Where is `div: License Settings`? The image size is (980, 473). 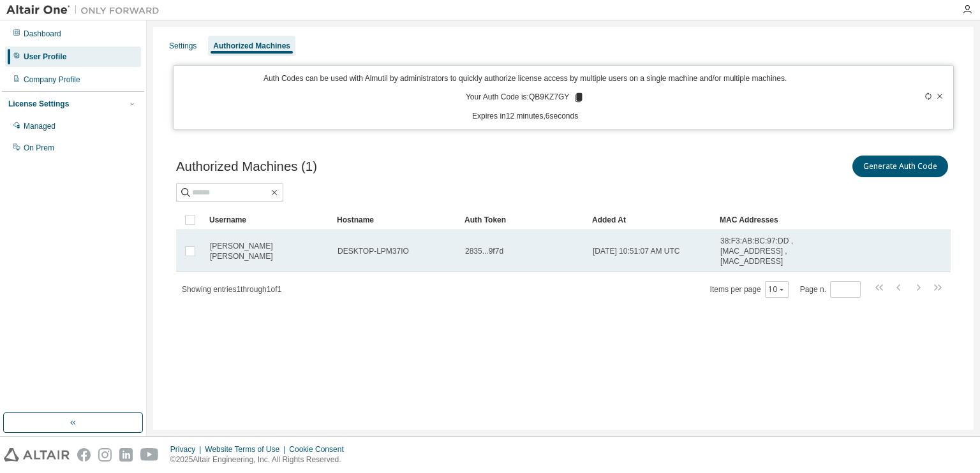
div: License Settings is located at coordinates (38, 104).